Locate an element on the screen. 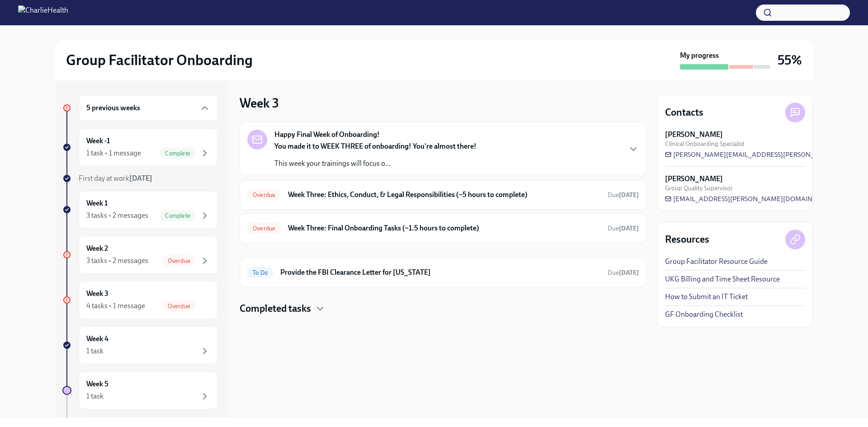 Image resolution: width=868 pixels, height=427 pixels. a: Week 34 tasks • 1 messageOverdue is located at coordinates (140, 300).